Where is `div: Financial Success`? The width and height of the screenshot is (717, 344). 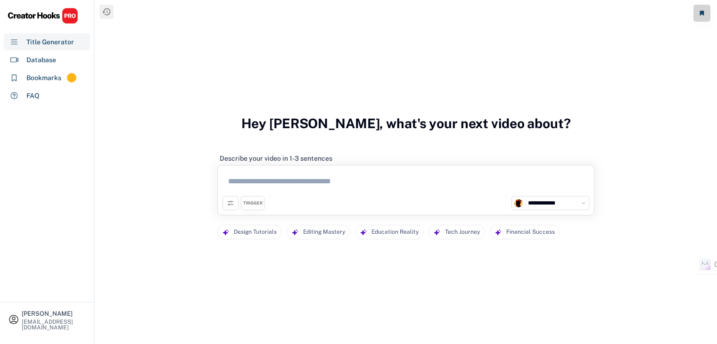
div: Financial Success is located at coordinates (530, 232).